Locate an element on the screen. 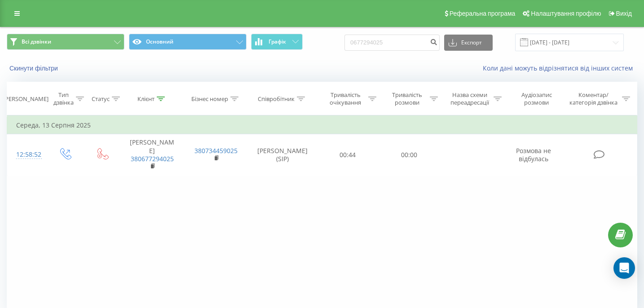  div: 12:58:52 is located at coordinates (27, 155).